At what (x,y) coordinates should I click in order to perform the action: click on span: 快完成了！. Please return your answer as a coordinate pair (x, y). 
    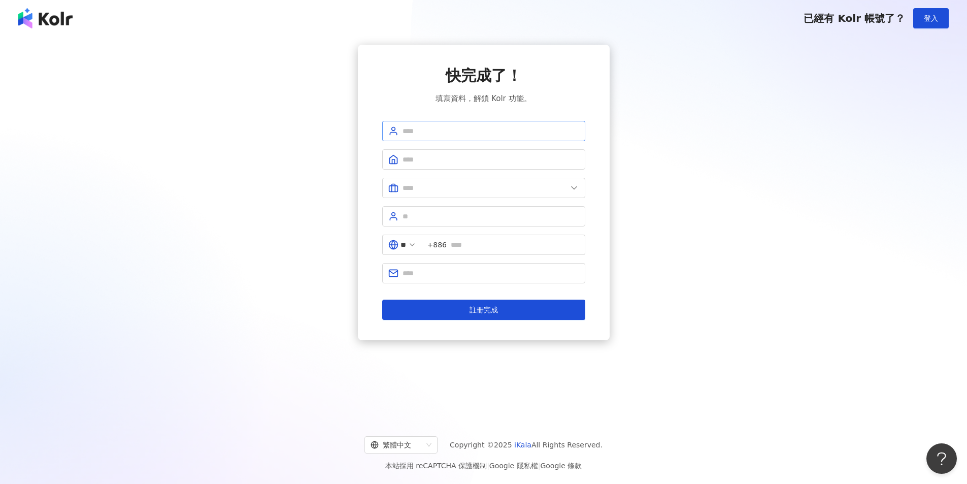
    Looking at the image, I should click on (484, 76).